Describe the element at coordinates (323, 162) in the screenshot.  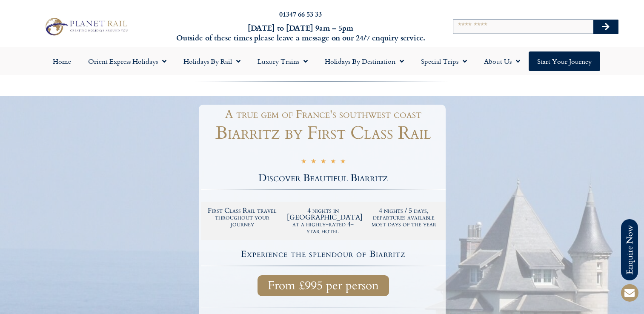
I see `div: 5/5` at that location.